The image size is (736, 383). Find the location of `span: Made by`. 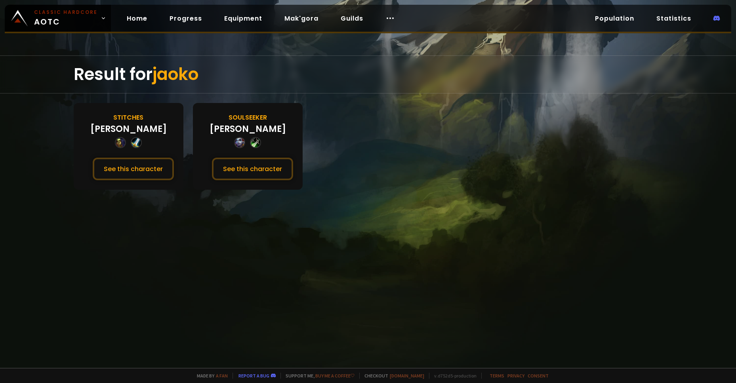

span: Made by is located at coordinates (210, 375).